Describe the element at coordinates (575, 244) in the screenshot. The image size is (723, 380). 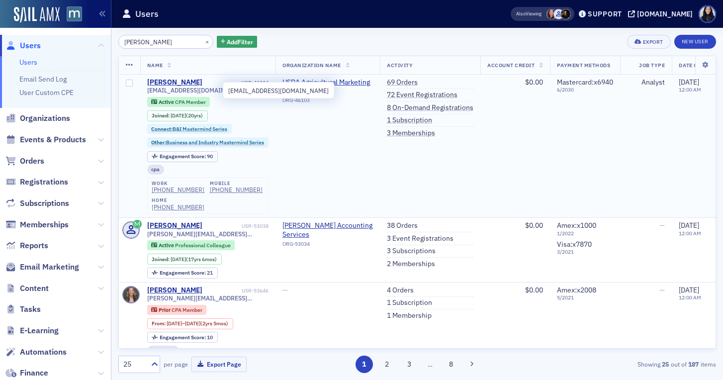
I see `span: Visa : x7870` at that location.